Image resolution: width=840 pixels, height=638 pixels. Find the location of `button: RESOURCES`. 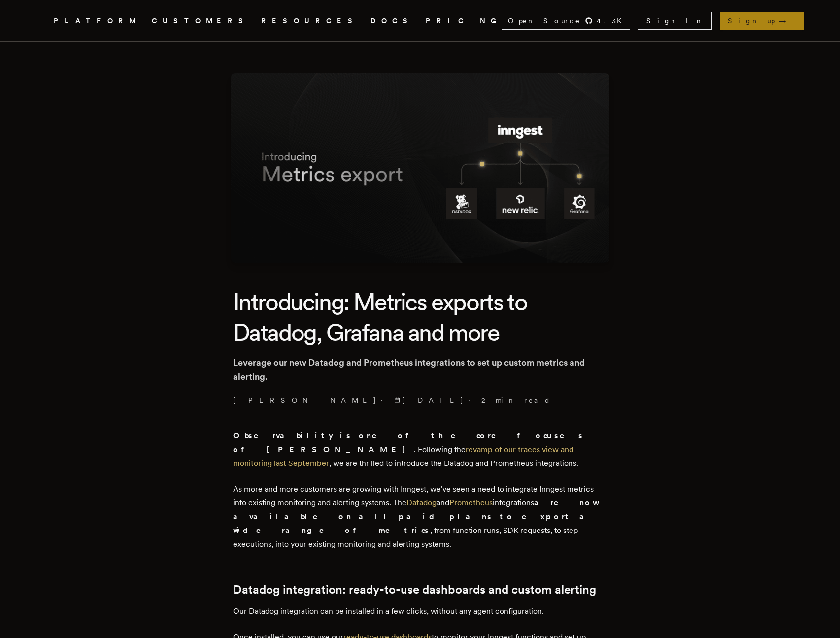

button: RESOURCES is located at coordinates (310, 21).